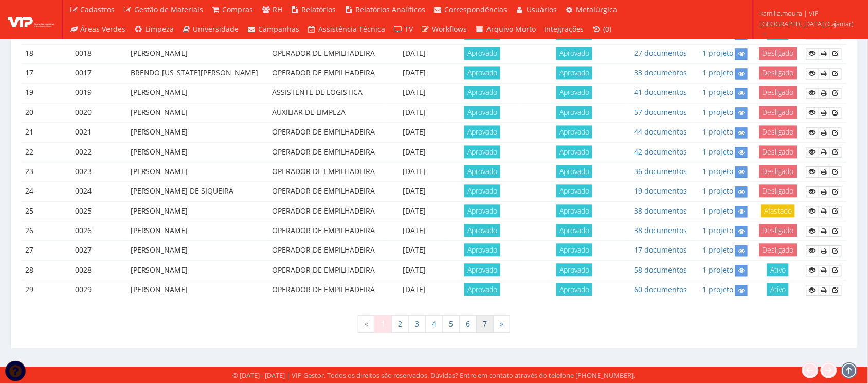  Describe the element at coordinates (660, 73) in the screenshot. I see `a: 33 documentos` at that location.